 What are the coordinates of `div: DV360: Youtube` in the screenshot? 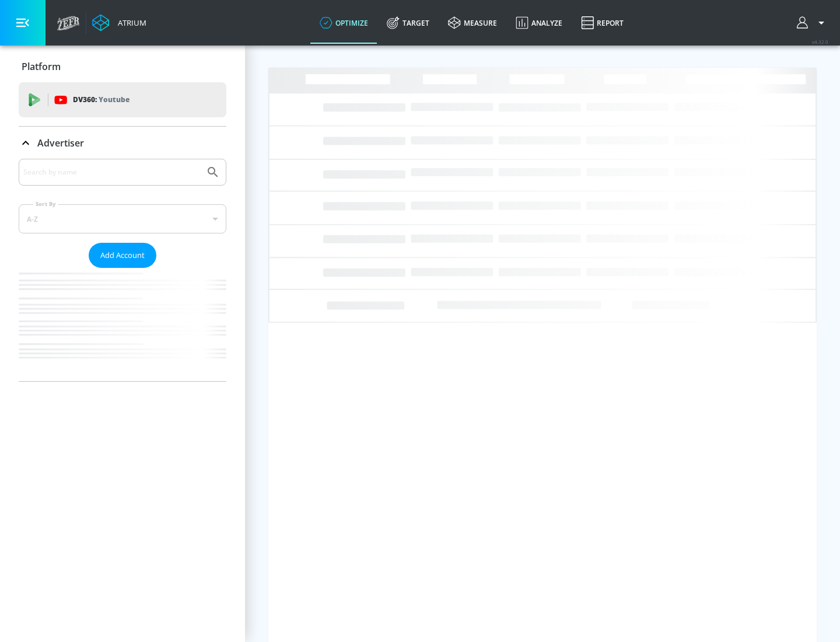 It's located at (122, 99).